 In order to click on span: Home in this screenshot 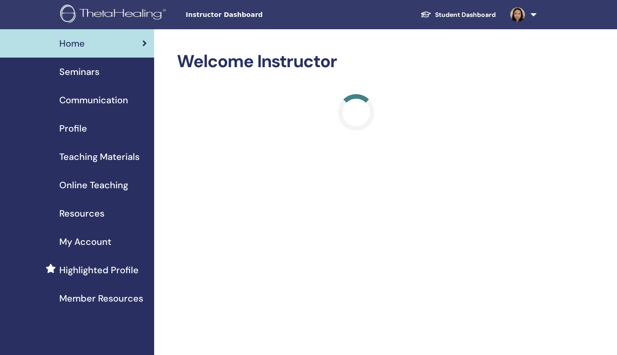, I will do `click(72, 43)`.